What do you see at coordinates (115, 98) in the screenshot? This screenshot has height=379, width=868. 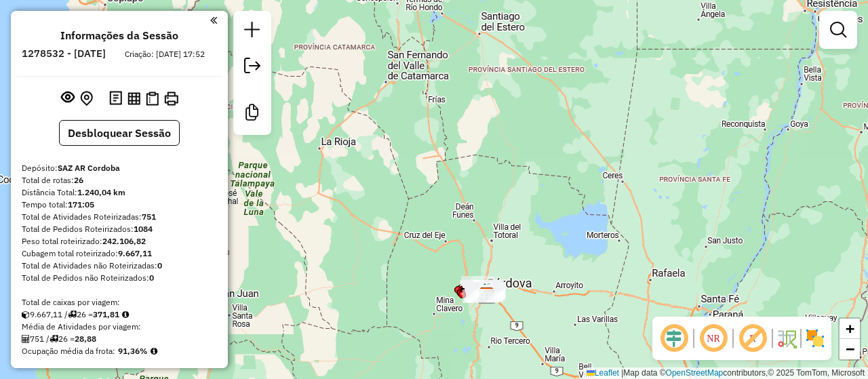 I see `button: Logs desbloquear sessão` at bounding box center [115, 98].